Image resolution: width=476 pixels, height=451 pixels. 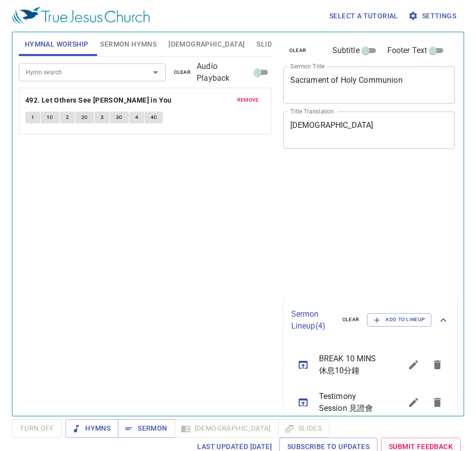 What do you see at coordinates (224, 72) in the screenshot?
I see `span: Audio Playback` at bounding box center [224, 72].